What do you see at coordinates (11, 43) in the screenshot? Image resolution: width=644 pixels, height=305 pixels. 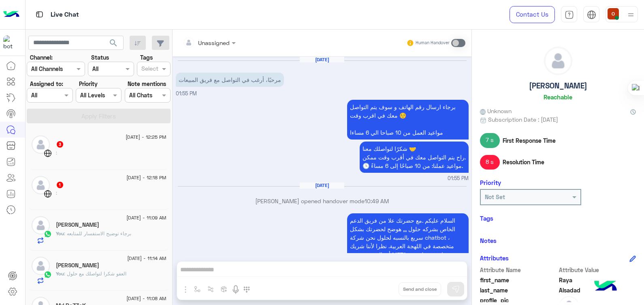 I see `img: 114004088273201` at bounding box center [11, 43].